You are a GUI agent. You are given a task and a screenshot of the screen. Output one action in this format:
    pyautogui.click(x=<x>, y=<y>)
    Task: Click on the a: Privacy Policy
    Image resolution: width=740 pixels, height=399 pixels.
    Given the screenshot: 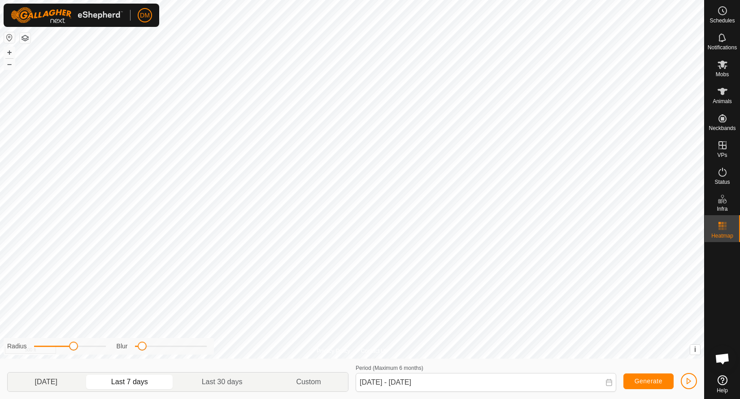 What is the action you would take?
    pyautogui.click(x=333, y=351)
    